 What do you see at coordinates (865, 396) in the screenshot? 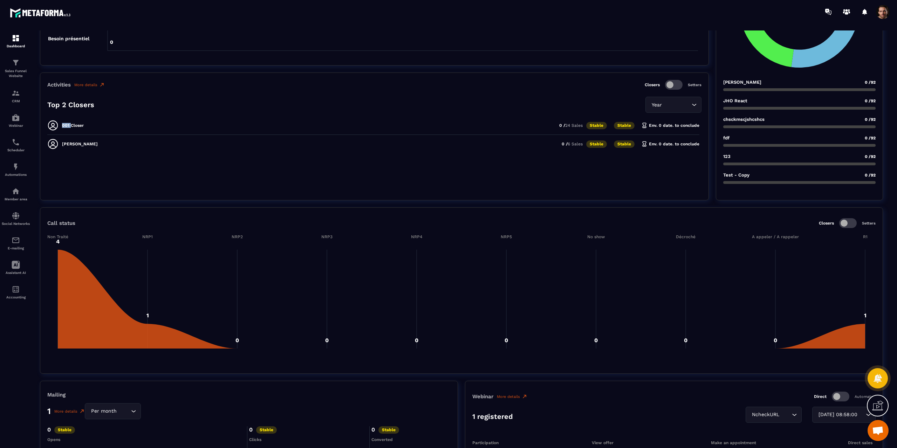
I see `p: Automated` at bounding box center [865, 396].